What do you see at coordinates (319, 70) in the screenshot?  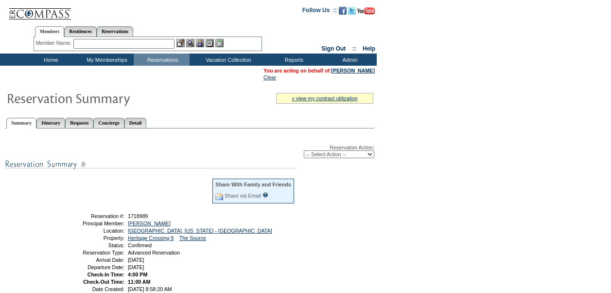 I see `span: You are acting on behalf of:` at bounding box center [319, 70].